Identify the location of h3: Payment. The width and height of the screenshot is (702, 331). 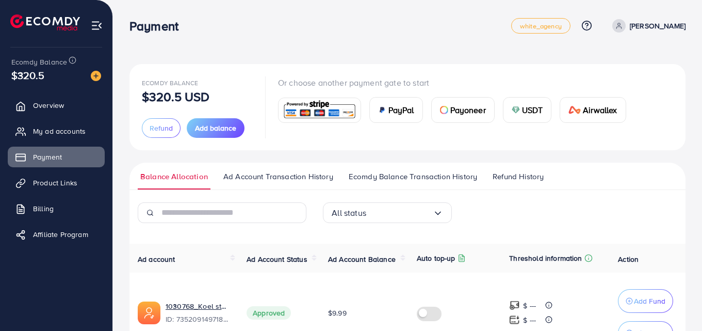
(158, 26).